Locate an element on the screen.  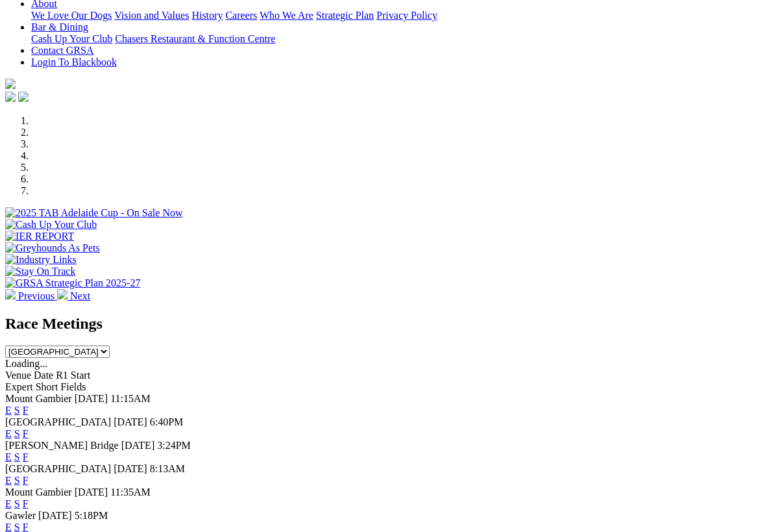
span: 11:15AM is located at coordinates (130, 398).